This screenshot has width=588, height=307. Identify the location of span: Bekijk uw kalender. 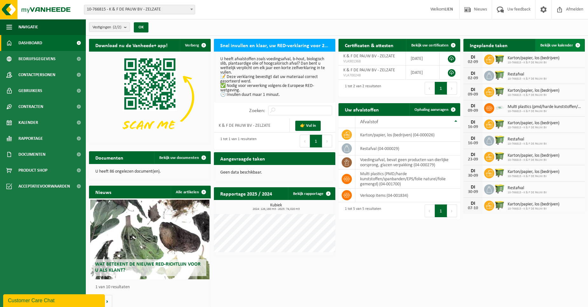
(557, 45).